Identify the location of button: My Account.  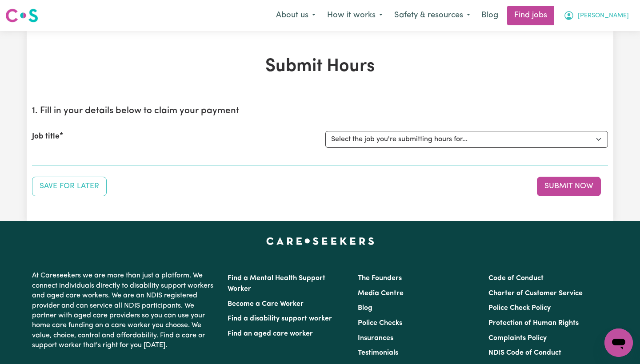
(596, 16).